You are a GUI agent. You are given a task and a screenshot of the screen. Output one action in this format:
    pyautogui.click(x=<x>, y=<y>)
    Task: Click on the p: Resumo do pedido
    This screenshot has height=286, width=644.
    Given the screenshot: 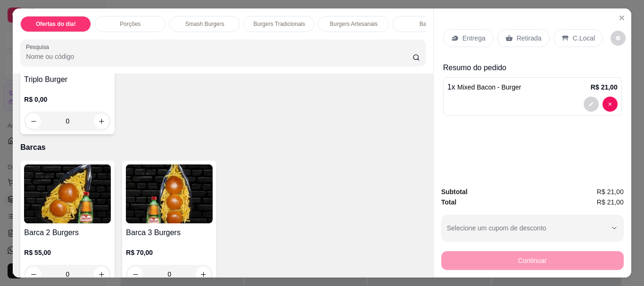 What is the action you would take?
    pyautogui.click(x=532, y=68)
    